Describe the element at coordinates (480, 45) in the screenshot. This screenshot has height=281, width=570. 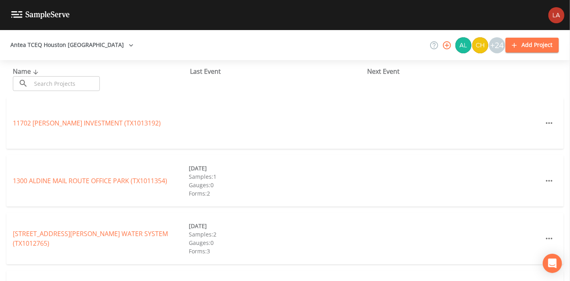
I see `div: Charles Medina` at that location.